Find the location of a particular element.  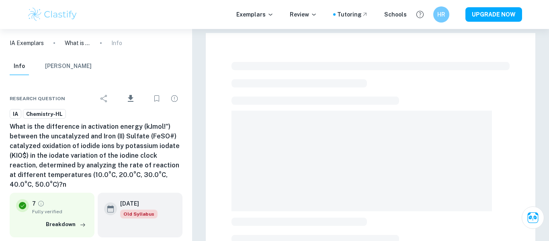

a: Clastify logo is located at coordinates (52, 14).